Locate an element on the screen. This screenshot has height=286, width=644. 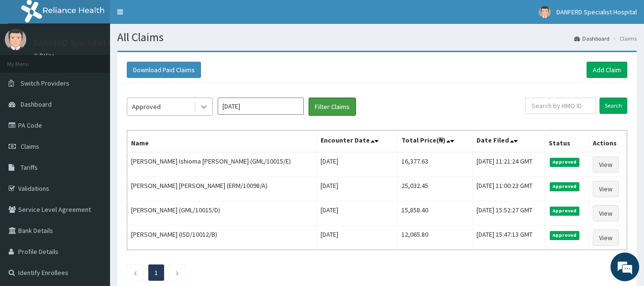
h1: All Claims is located at coordinates (377, 37).